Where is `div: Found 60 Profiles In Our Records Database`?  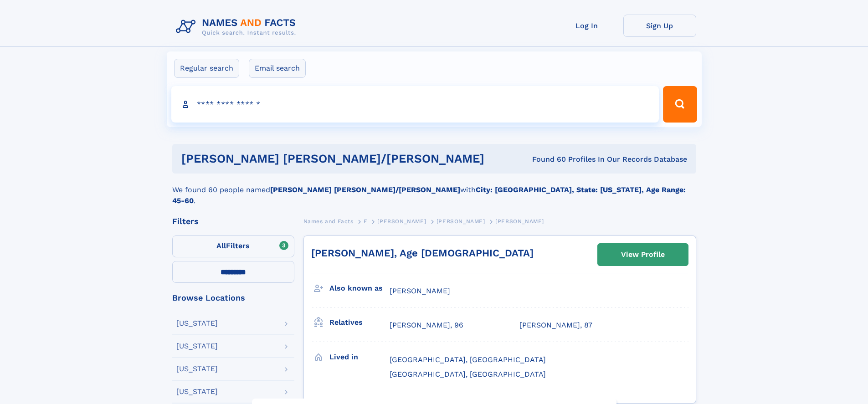 div: Found 60 Profiles In Our Records Database is located at coordinates (597, 160).